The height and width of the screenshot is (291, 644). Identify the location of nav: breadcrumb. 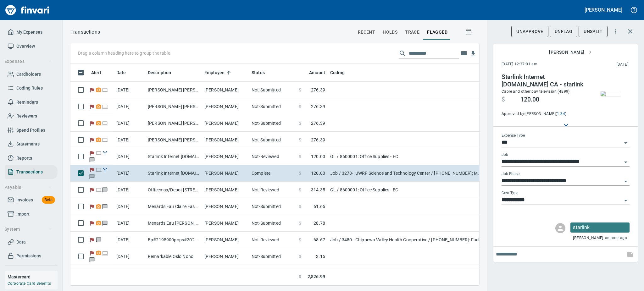
(85, 32).